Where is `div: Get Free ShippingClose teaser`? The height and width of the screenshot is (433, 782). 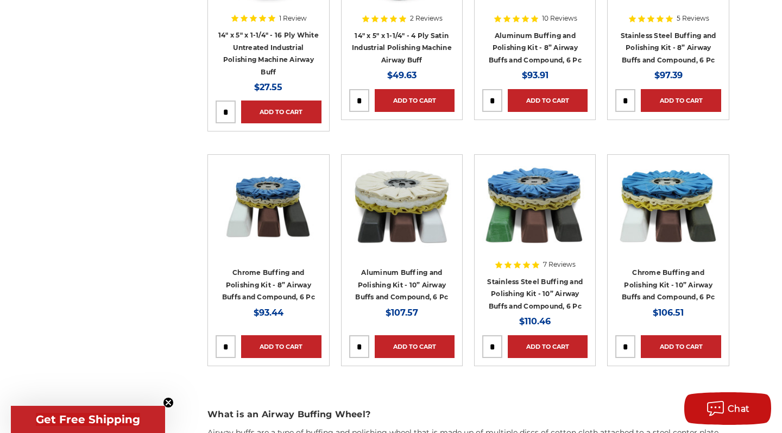 div: Get Free ShippingClose teaser is located at coordinates (88, 419).